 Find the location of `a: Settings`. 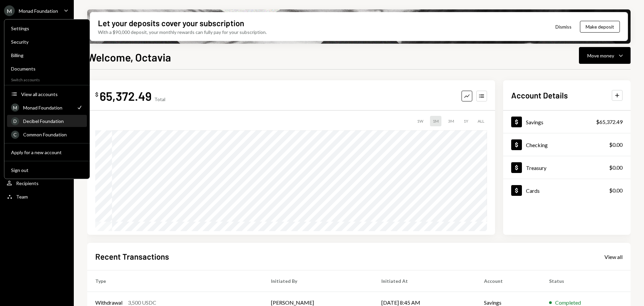

a: Settings is located at coordinates (47, 28).